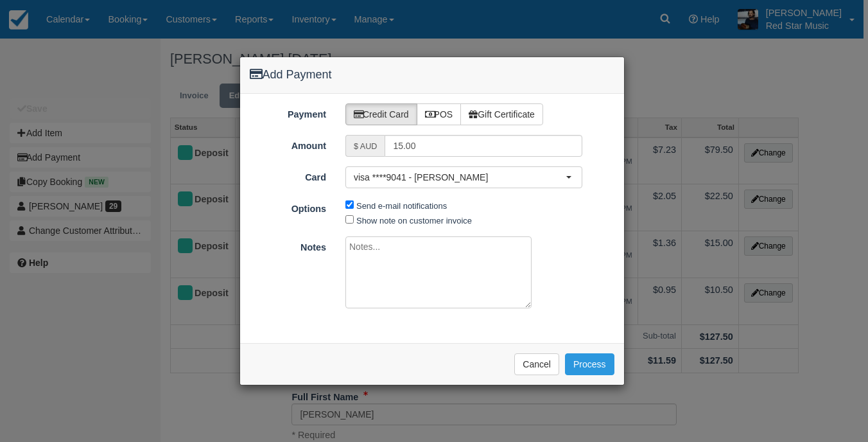 The height and width of the screenshot is (442, 868). What do you see at coordinates (289, 175) in the screenshot?
I see `label: Card` at bounding box center [289, 175].